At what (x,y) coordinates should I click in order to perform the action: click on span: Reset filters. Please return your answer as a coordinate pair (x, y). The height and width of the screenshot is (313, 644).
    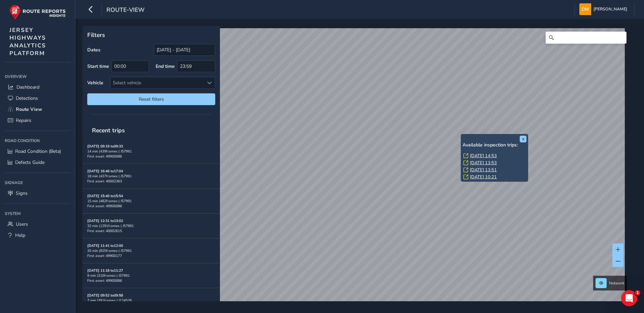
    Looking at the image, I should click on (152, 99).